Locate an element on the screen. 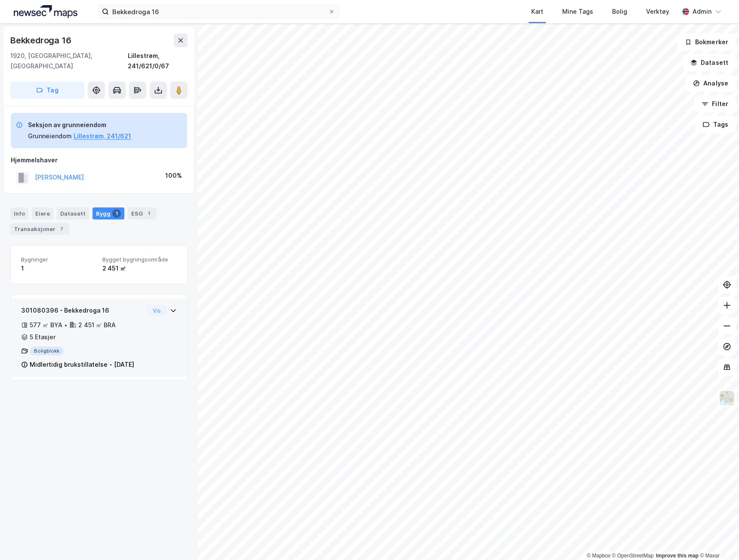 The width and height of the screenshot is (739, 560). div: 2 451 ㎡ BRA is located at coordinates (96, 325).